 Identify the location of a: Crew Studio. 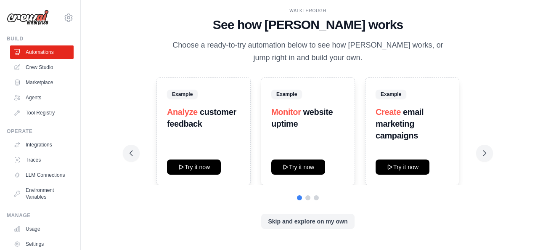
(42, 67).